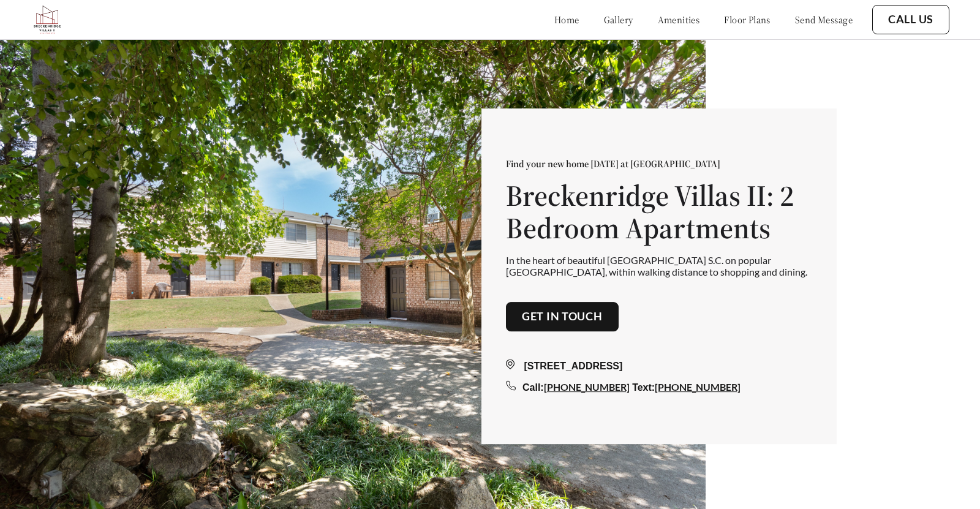 Image resolution: width=980 pixels, height=509 pixels. Describe the element at coordinates (824, 20) in the screenshot. I see `a: send message` at that location.